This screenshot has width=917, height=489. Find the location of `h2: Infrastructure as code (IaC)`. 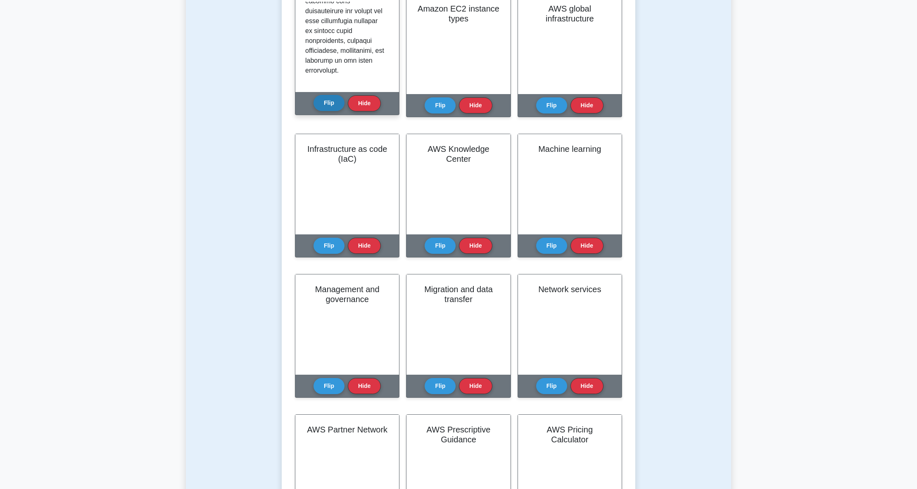

h2: Infrastructure as code (IaC) is located at coordinates (347, 154).